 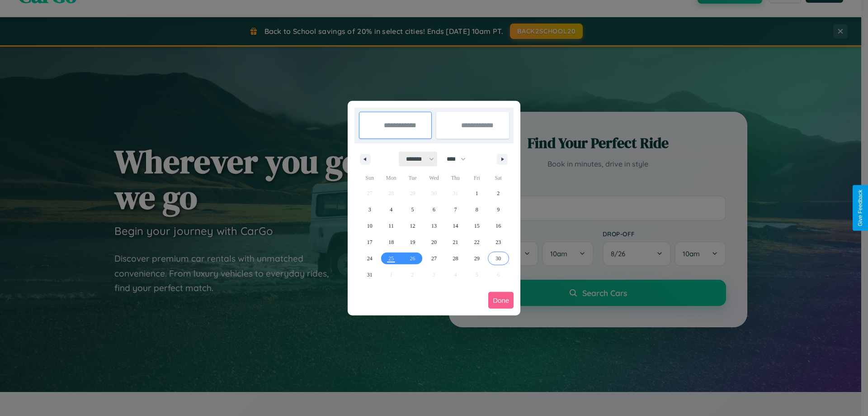 What do you see at coordinates (434, 258) in the screenshot?
I see `span: 27` at bounding box center [434, 258].